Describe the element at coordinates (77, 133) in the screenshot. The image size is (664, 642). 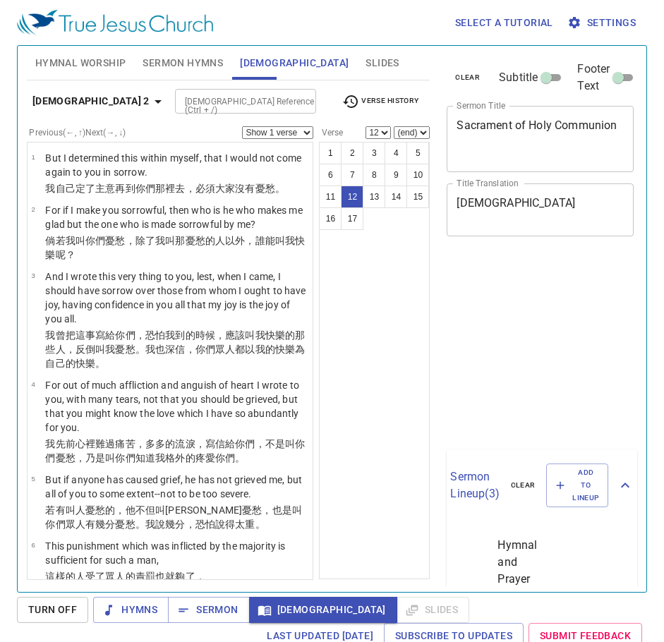
I see `label: Previous (←, ↑) Next (→, ↓)` at that location.